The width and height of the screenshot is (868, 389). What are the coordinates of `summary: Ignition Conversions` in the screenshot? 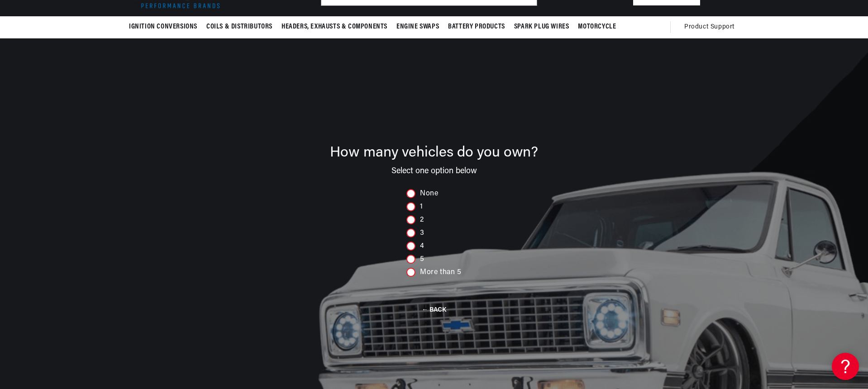 It's located at (165, 27).